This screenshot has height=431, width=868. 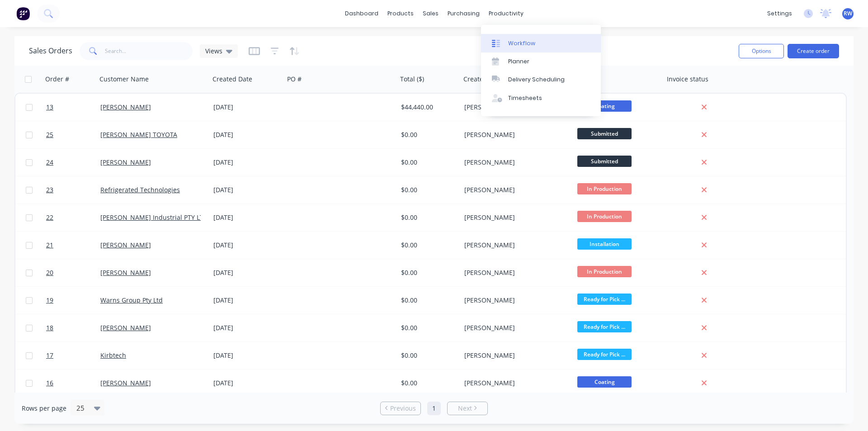 I want to click on span: 22, so click(x=50, y=218).